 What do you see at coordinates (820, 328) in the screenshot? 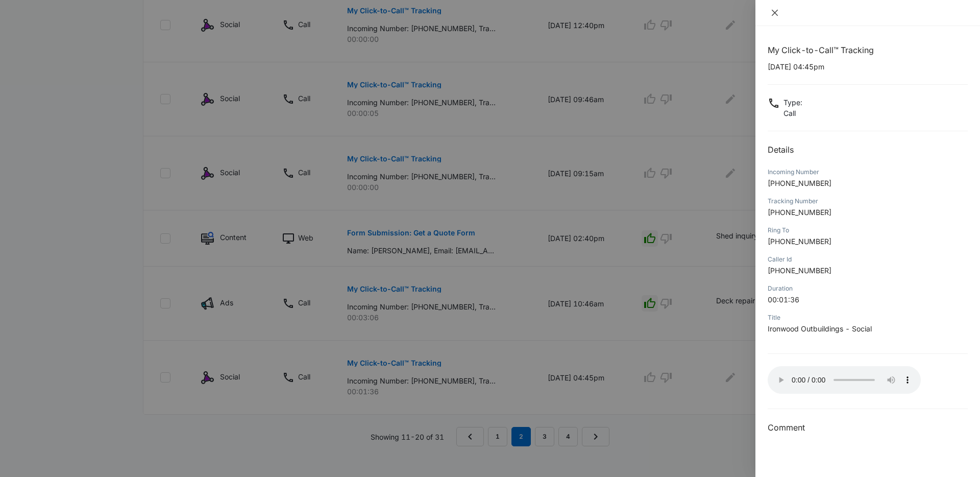
I see `span: Ironwood Outbuildings - Social` at bounding box center [820, 328].